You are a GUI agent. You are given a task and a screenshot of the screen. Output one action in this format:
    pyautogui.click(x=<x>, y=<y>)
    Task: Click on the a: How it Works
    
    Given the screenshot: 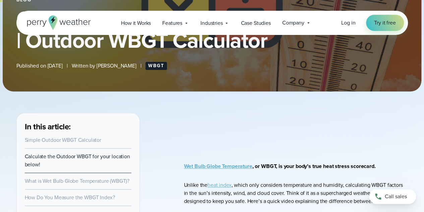 What is the action you would take?
    pyautogui.click(x=136, y=23)
    